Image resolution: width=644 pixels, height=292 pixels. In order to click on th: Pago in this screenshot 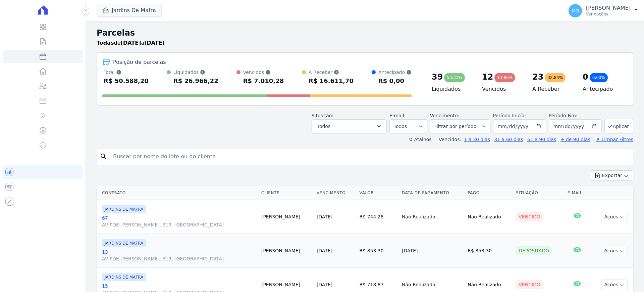, I will do `click(489, 193)`.